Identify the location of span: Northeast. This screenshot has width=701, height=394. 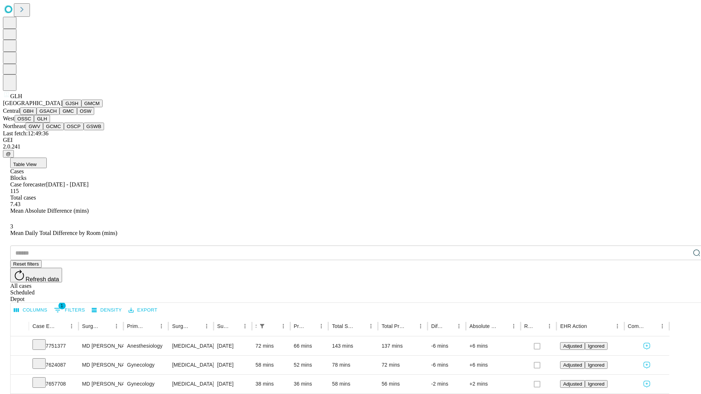
(14, 126).